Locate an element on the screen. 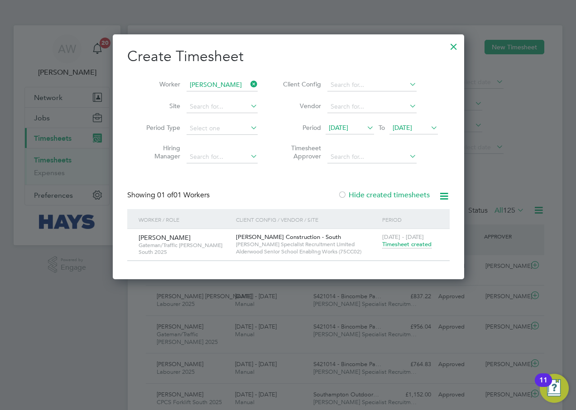 This screenshot has width=576, height=410. span: Alderwood Senior School Enabling Works (75CC02) is located at coordinates (307, 252).